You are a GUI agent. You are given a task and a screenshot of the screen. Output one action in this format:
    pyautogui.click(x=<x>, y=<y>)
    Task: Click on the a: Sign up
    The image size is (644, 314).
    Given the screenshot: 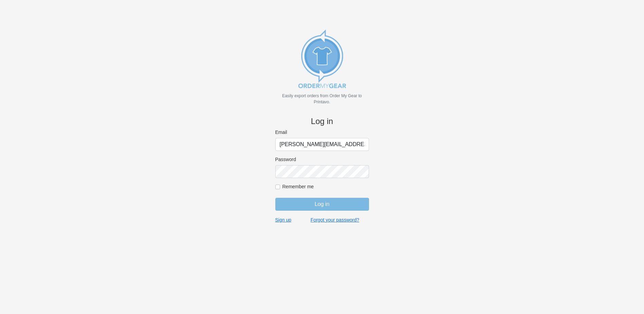 What is the action you would take?
    pyautogui.click(x=283, y=220)
    